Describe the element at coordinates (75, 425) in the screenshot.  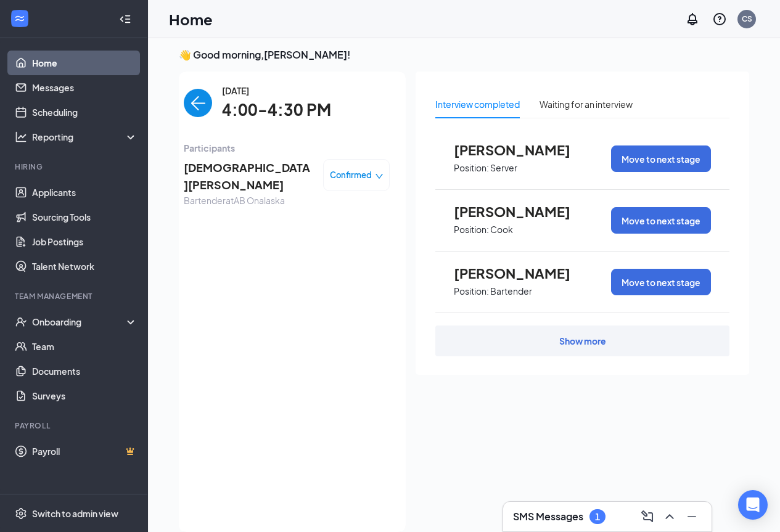
I see `div: Payroll` at that location.